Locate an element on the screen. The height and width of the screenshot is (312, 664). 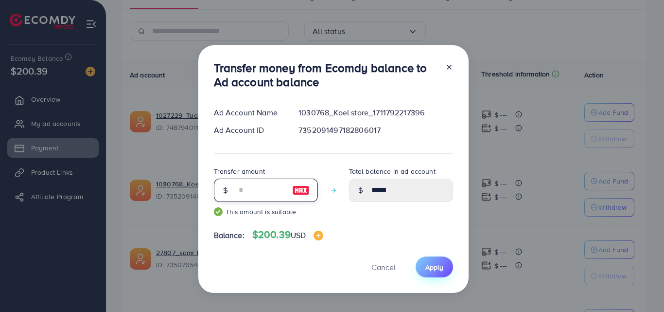
label: Total balance in ad account is located at coordinates (392, 171).